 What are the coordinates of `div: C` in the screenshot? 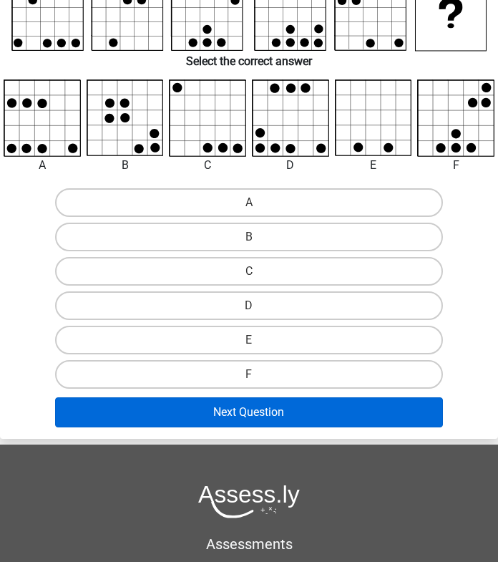 It's located at (208, 165).